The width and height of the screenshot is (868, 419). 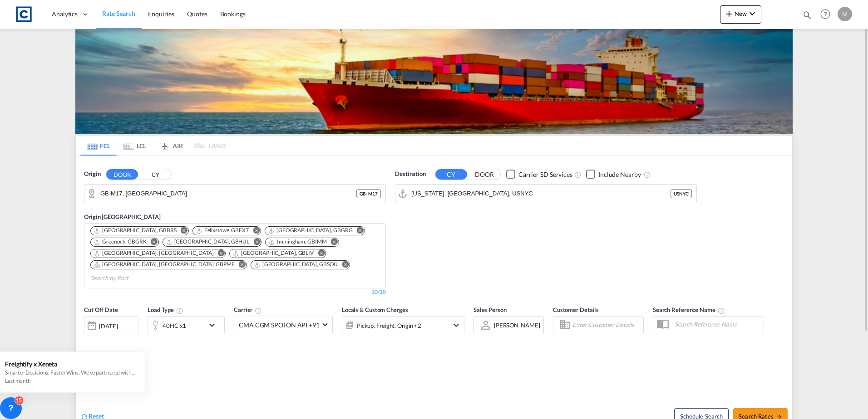 What do you see at coordinates (369, 194) in the screenshot?
I see `span: GB - M17` at bounding box center [369, 194].